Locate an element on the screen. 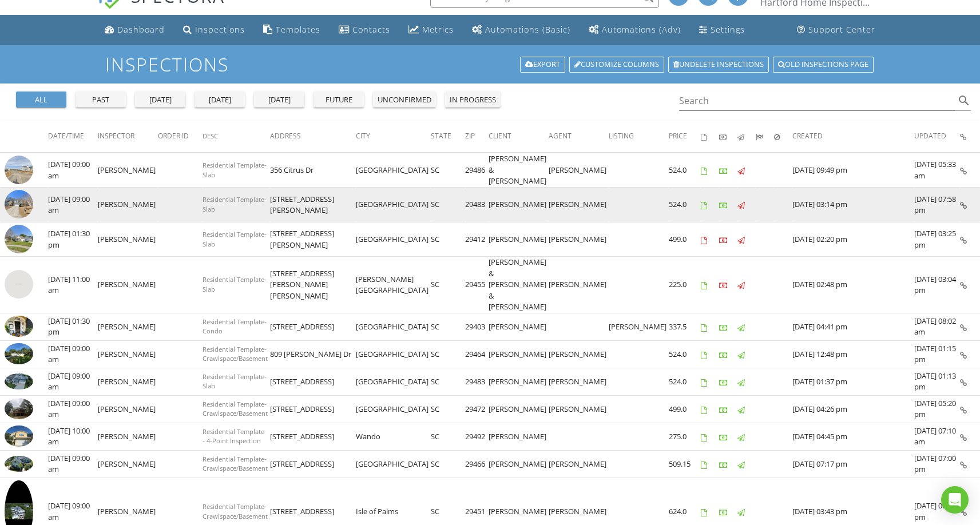 The image size is (980, 525). div: Automations (Basic) is located at coordinates (528, 29).